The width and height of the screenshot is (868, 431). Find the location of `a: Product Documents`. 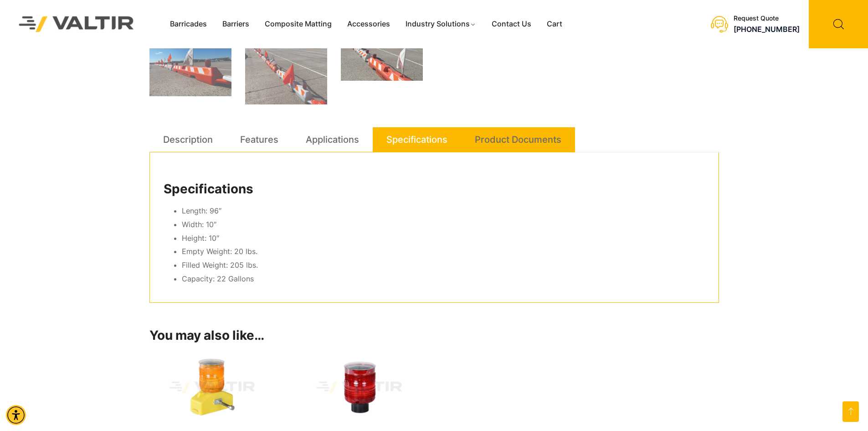

a: Product Documents is located at coordinates (518, 140).